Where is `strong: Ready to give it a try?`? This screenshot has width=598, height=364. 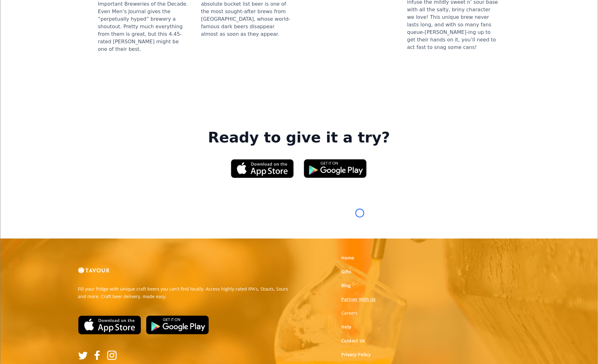
strong: Ready to give it a try? is located at coordinates (299, 138).